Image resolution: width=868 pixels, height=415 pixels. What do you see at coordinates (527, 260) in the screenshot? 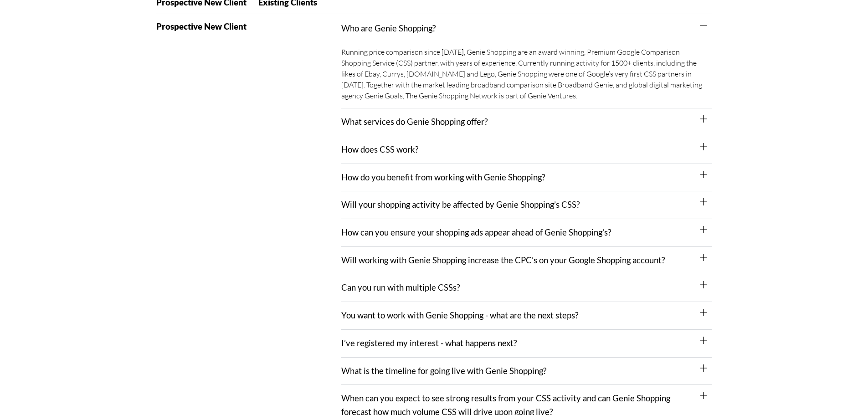
I see `div: Will working with Genie Shopping increase the CPC’s on your Google Shopping account?` at bounding box center [527, 260].